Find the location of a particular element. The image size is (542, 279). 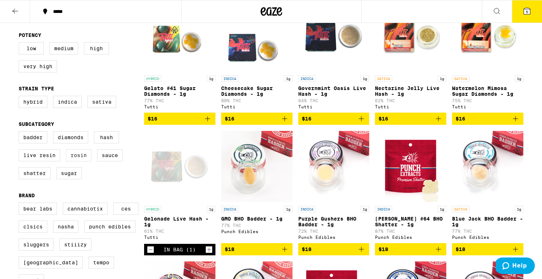

p: Watermelon Mimosa Sugar Diamonds - 1g is located at coordinates (488, 91).